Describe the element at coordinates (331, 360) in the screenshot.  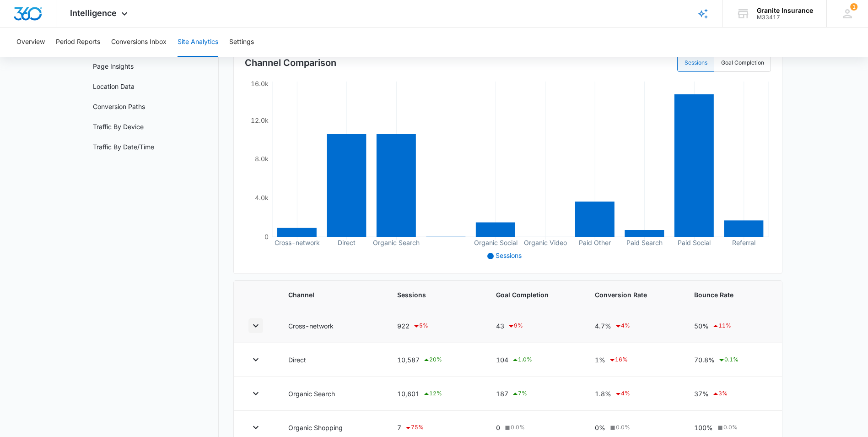
I see `td: Direct` at that location.